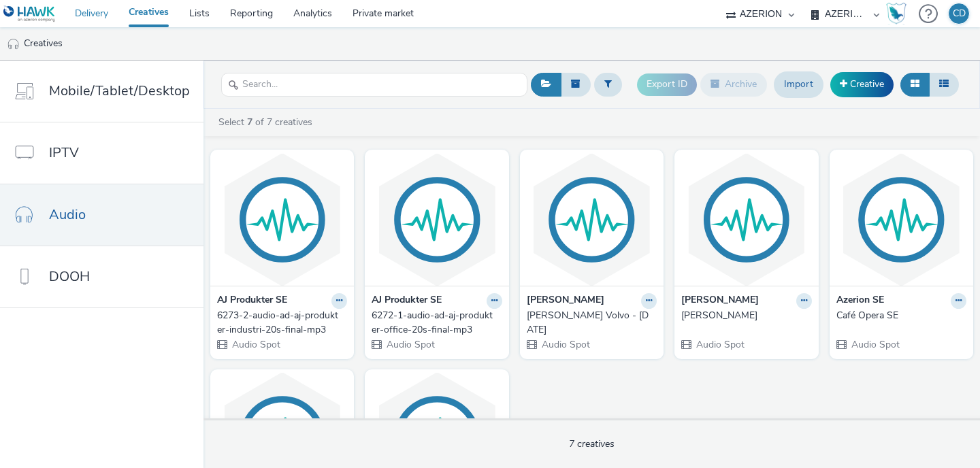  What do you see at coordinates (374, 84) in the screenshot?
I see `input: Search...` at bounding box center [374, 84].